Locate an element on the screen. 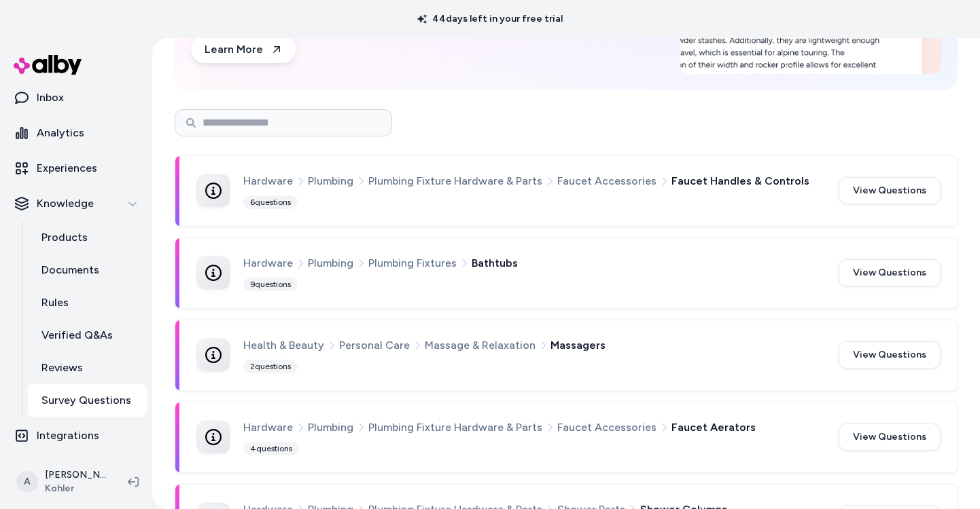  div: 4 questions is located at coordinates (271, 448).